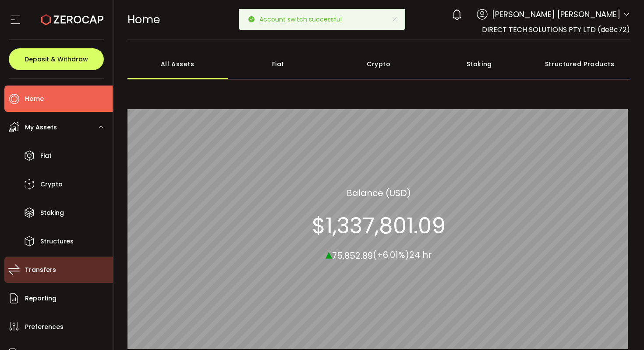 Image resolution: width=644 pixels, height=350 pixels. Describe the element at coordinates (304, 19) in the screenshot. I see `p: Account switch successful` at that location.